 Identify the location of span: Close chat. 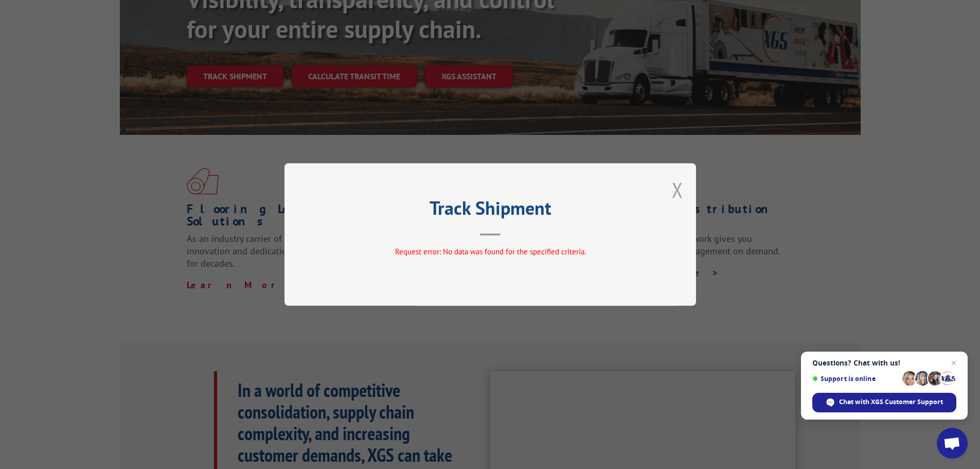
(954, 363).